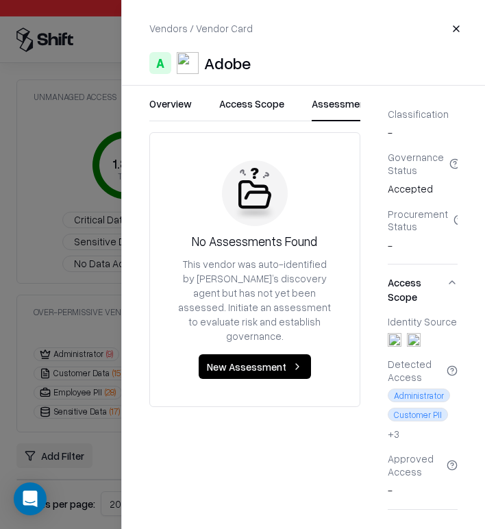 This screenshot has width=485, height=529. What do you see at coordinates (188, 63) in the screenshot?
I see `img: Adobe` at bounding box center [188, 63].